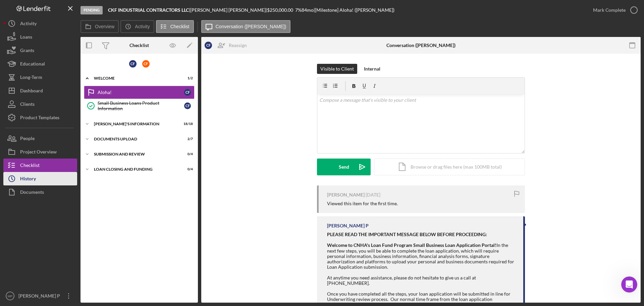 The height and width of the screenshot is (306, 644). I want to click on div: Loans, so click(26, 38).